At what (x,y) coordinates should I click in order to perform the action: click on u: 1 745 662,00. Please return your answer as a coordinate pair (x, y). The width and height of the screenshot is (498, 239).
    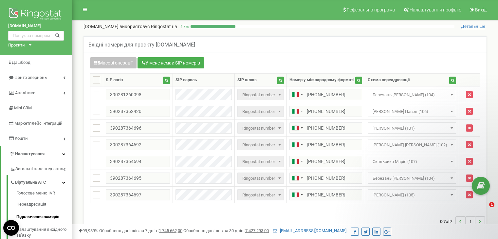
    Looking at the image, I should click on (171, 231).